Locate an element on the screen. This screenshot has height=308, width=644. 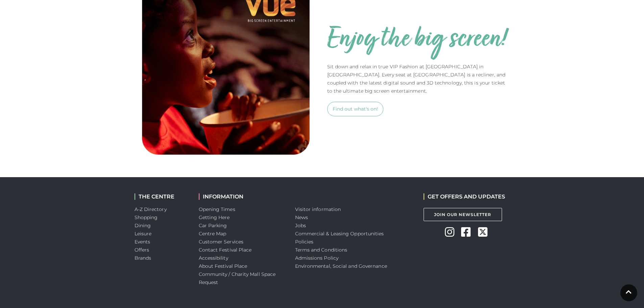
a: Admissions Policy is located at coordinates (317, 258).